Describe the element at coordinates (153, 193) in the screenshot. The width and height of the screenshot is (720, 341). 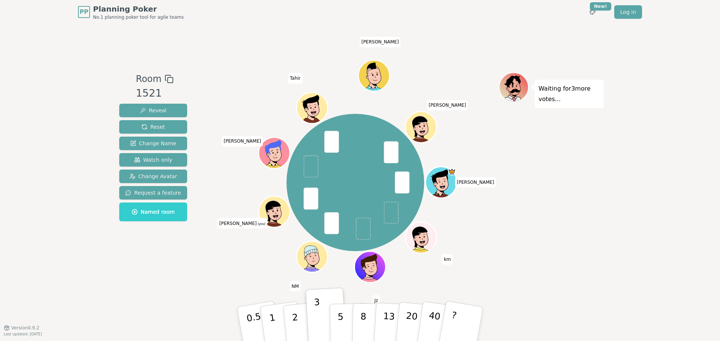
I see `span: Request a feature` at that location.